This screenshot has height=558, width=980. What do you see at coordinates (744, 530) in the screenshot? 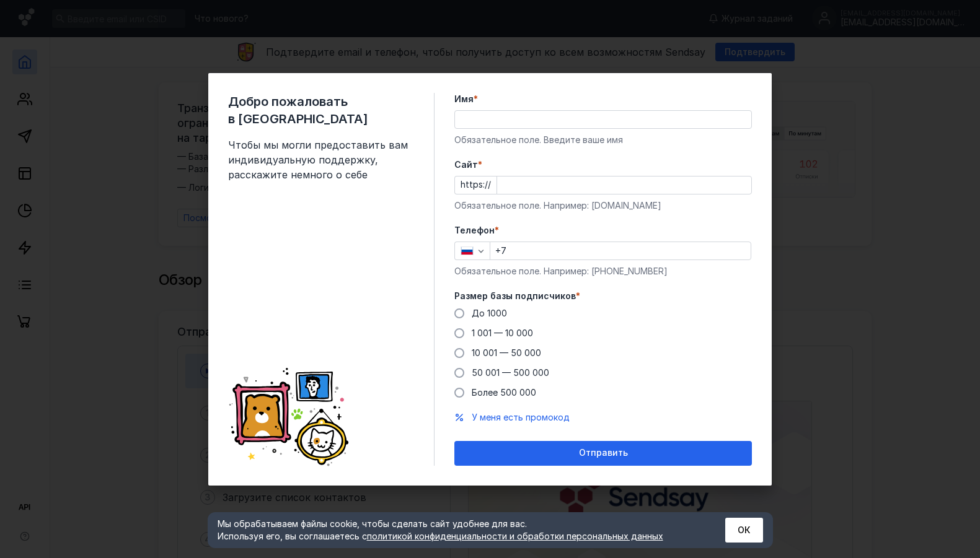
I see `button: ОК` at bounding box center [744, 530].